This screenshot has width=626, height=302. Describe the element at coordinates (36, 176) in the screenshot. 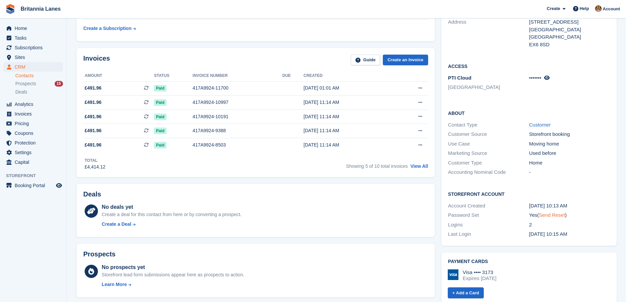

I see `span: Storefront` at that location.